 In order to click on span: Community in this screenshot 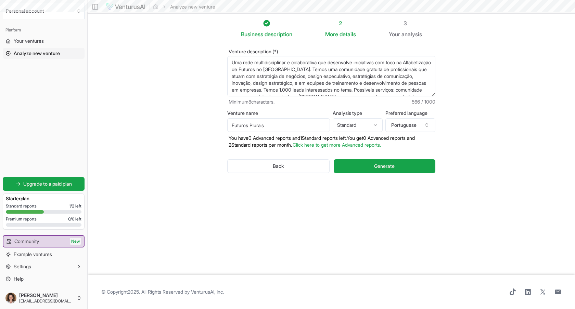, I will do `click(27, 242)`.